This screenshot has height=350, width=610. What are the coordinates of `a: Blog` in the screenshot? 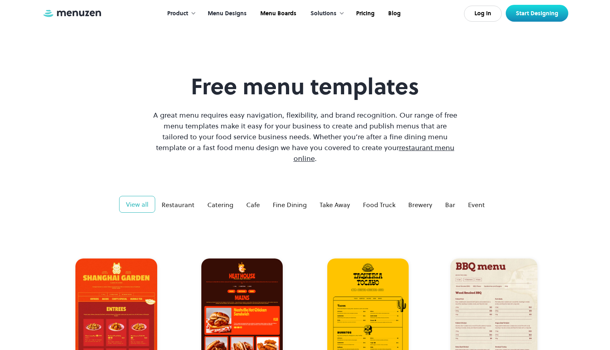 It's located at (393, 14).